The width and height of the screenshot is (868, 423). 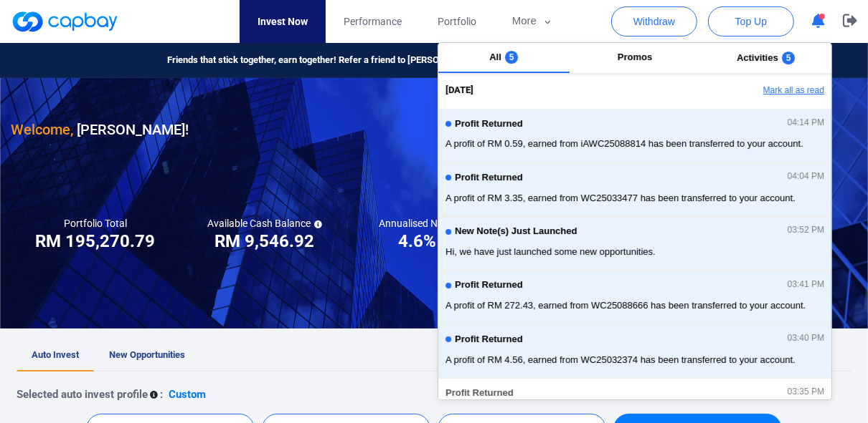 What do you see at coordinates (758, 57) in the screenshot?
I see `span: Activities` at bounding box center [758, 57].